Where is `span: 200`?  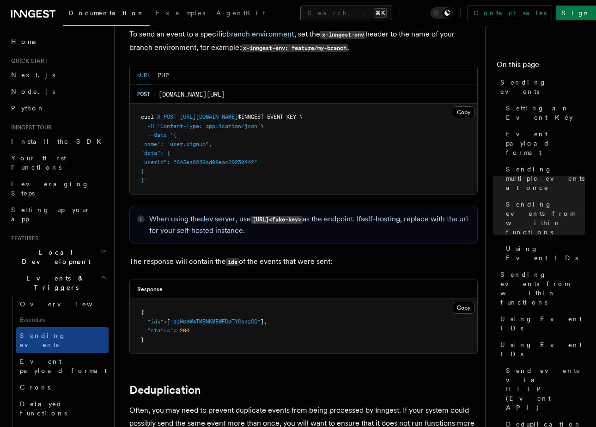
span: 200 is located at coordinates (184, 330).